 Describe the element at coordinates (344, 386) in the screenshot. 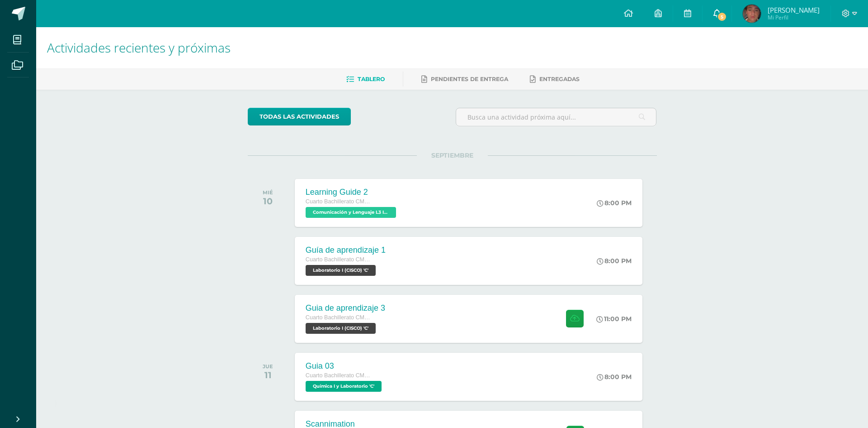

I see `span: Química I y Laboratorio 'C'` at that location.